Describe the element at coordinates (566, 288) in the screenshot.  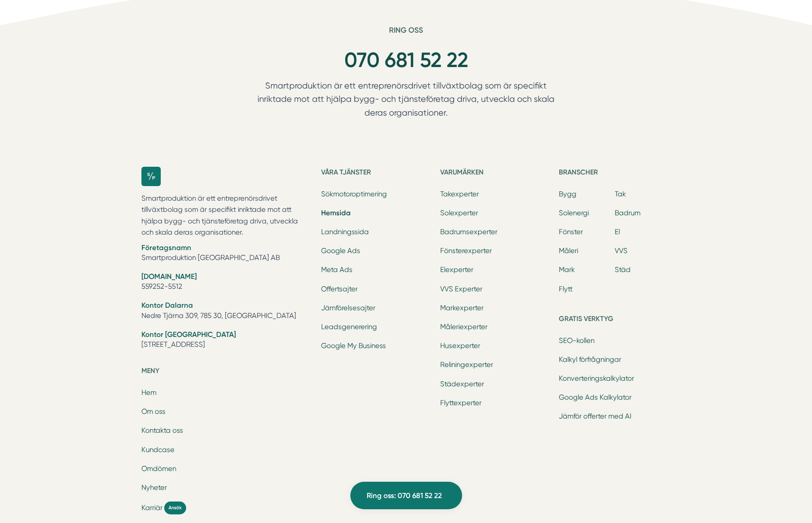
I see `a: Flytt` at that location.